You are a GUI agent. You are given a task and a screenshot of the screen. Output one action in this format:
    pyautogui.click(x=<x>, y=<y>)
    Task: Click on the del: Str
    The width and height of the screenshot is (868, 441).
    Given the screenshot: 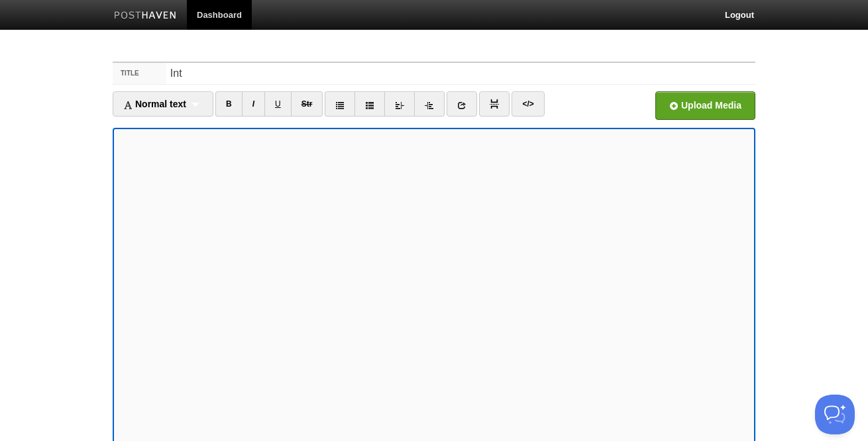 What is the action you would take?
    pyautogui.click(x=307, y=104)
    